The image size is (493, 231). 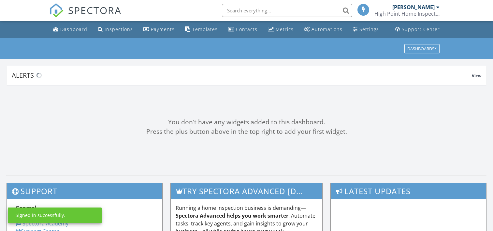 What do you see at coordinates (476, 76) in the screenshot?
I see `span: View` at bounding box center [476, 76].